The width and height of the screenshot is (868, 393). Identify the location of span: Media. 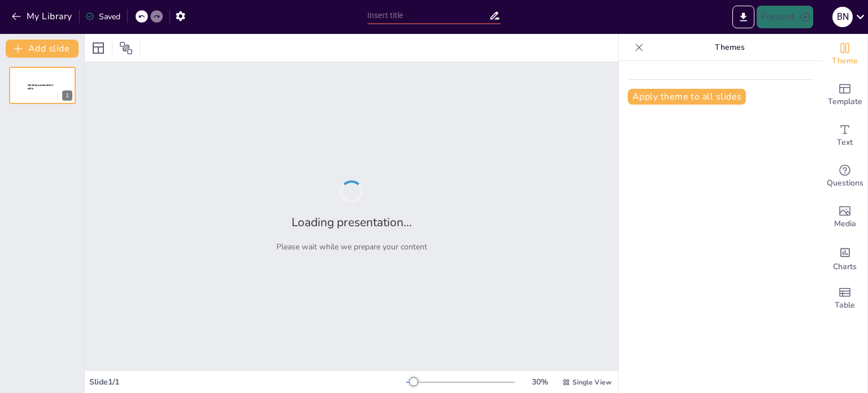
(845, 224).